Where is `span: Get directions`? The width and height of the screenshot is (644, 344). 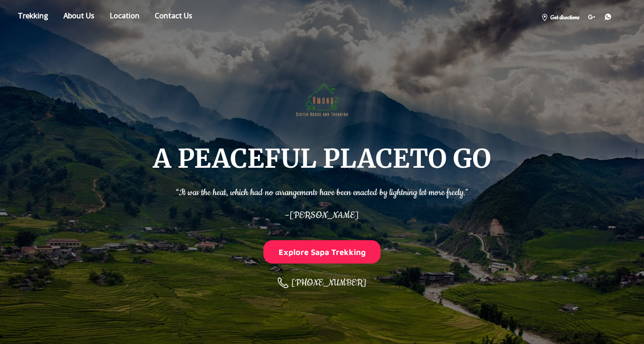
span: Get directions is located at coordinates (564, 17).